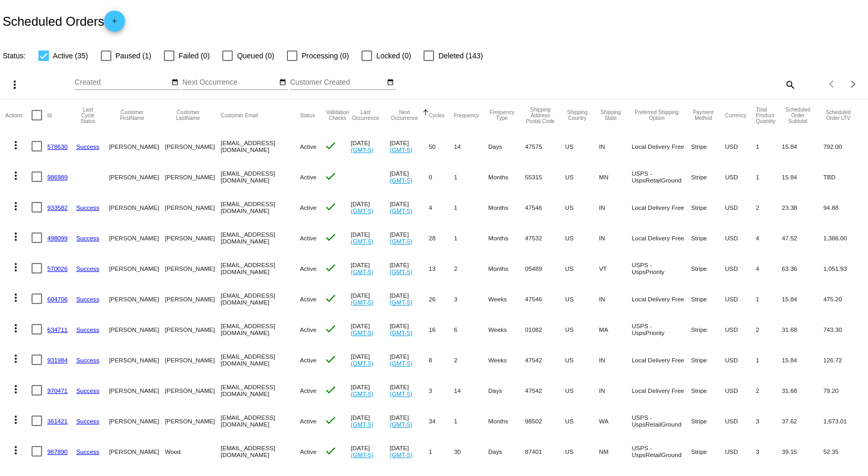 This screenshot has width=868, height=476. What do you see at coordinates (506, 390) in the screenshot?
I see `mat-cell: Days` at bounding box center [506, 390].